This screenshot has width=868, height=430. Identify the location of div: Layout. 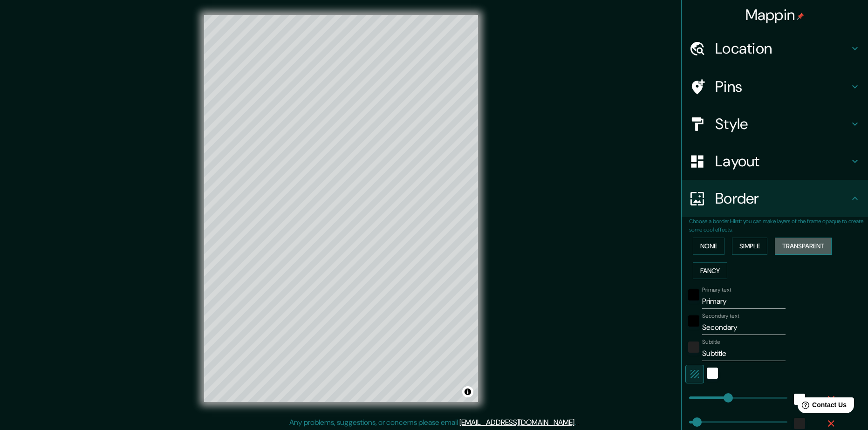
(775, 161).